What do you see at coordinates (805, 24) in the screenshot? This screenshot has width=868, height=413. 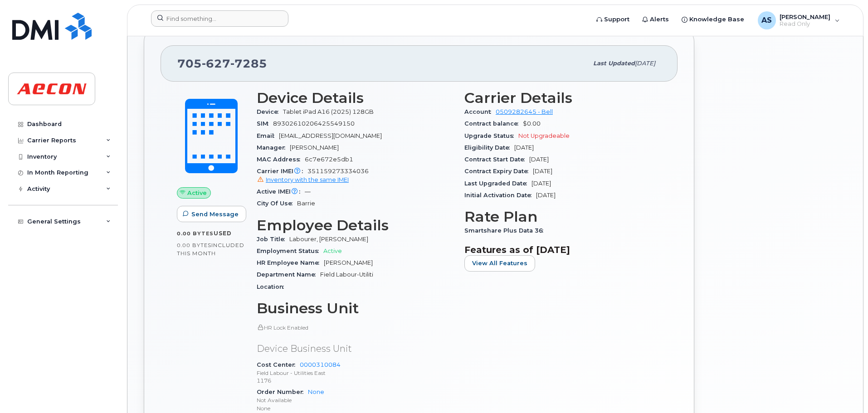 I see `span: Read Only` at bounding box center [805, 24].